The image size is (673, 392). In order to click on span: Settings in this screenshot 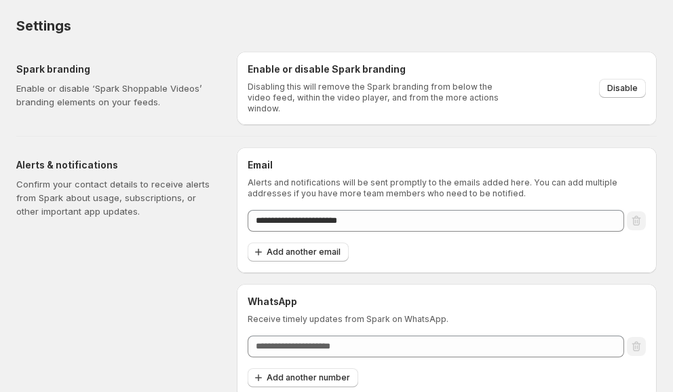, I will do `click(43, 26)`.